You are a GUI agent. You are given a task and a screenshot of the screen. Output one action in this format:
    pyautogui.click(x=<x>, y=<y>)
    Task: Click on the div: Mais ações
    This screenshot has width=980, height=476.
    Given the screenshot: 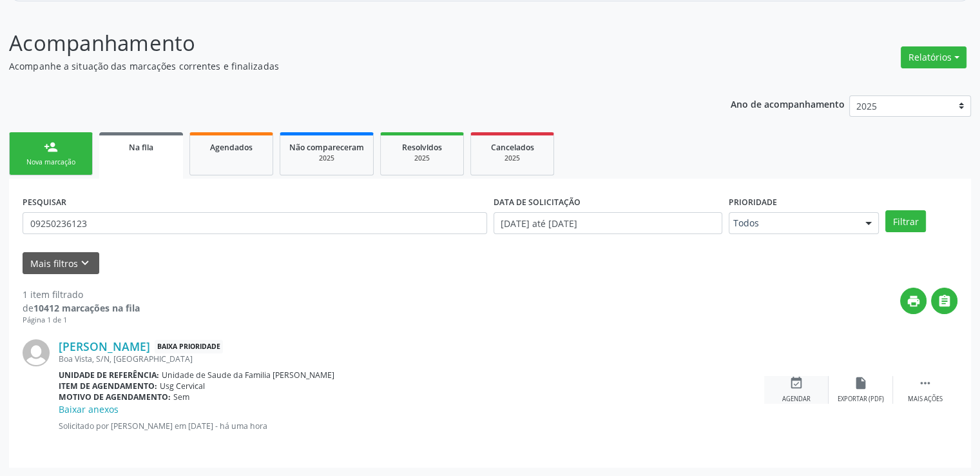 What is the action you would take?
    pyautogui.click(x=925, y=400)
    